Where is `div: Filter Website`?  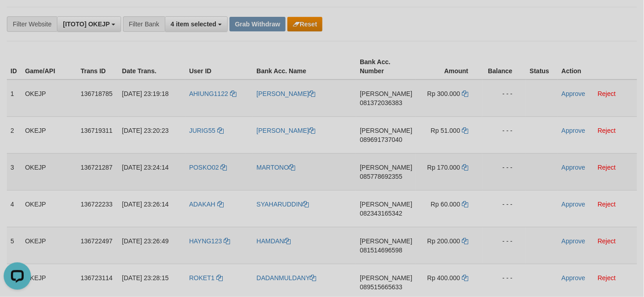 div: Filter Website is located at coordinates (32, 24).